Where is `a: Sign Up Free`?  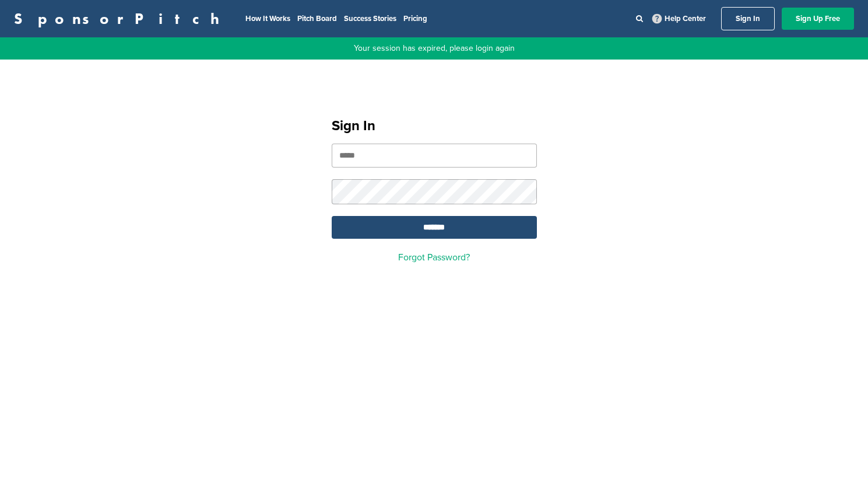 a: Sign Up Free is located at coordinates (818, 19).